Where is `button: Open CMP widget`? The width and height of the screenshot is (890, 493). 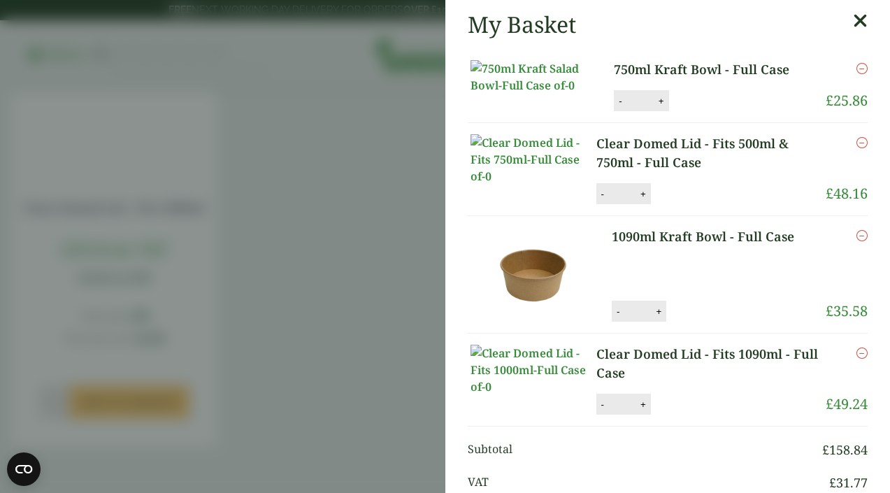
button: Open CMP widget is located at coordinates (24, 469).